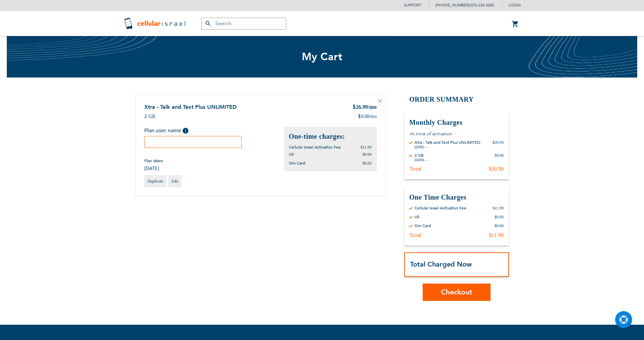 The image size is (644, 340). Describe the element at coordinates (457, 122) in the screenshot. I see `h3: Monthly Charges` at that location.